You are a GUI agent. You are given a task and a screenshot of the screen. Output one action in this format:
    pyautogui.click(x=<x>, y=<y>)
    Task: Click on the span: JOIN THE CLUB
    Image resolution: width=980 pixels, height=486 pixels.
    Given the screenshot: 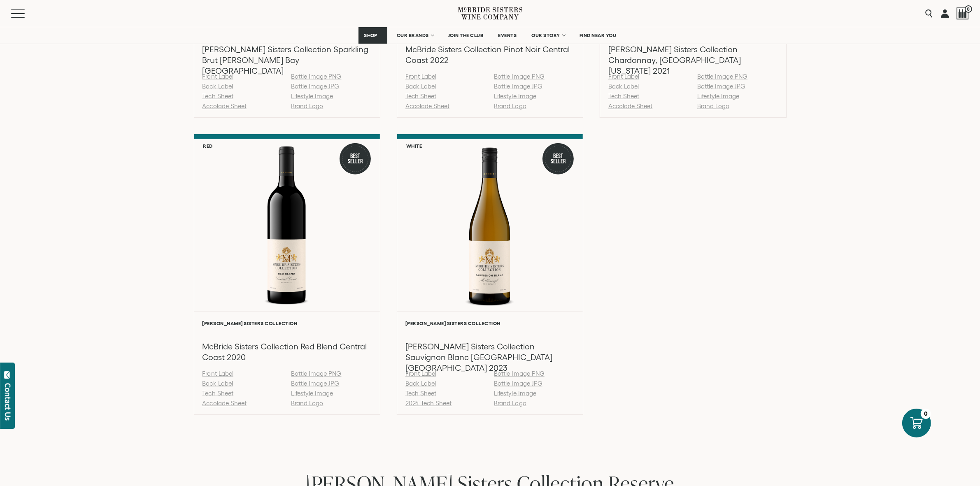 What is the action you would take?
    pyautogui.click(x=466, y=35)
    